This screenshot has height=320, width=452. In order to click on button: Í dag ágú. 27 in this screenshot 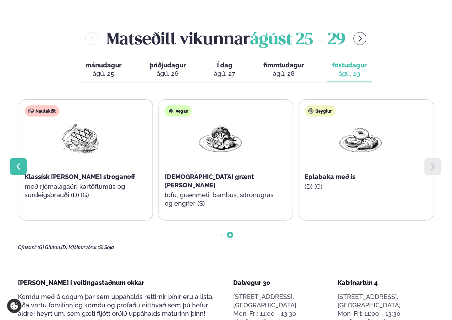, I will do `click(224, 70)`.